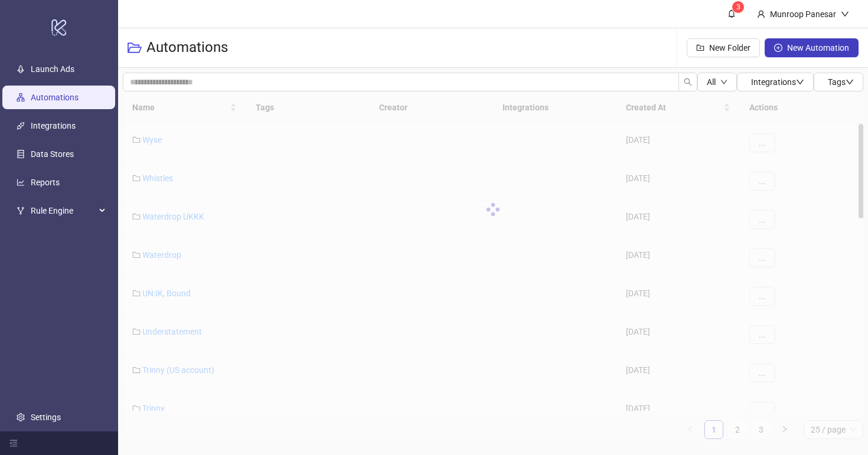 This screenshot has height=455, width=868. Describe the element at coordinates (839, 82) in the screenshot. I see `button: Tagsdown` at that location.